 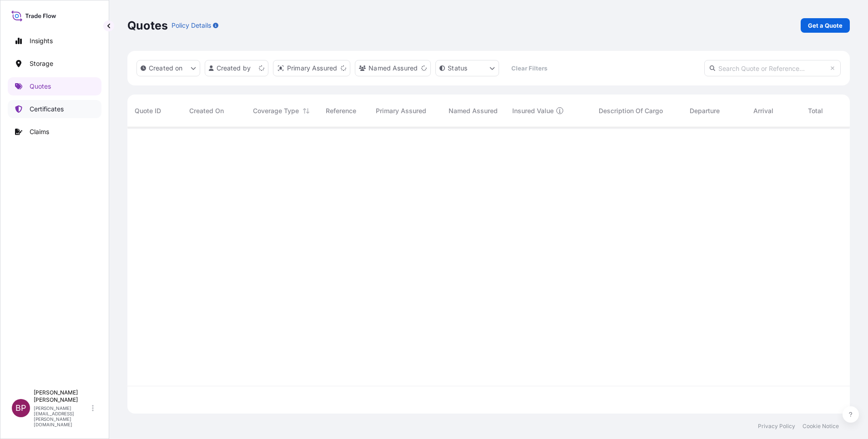 I want to click on span: Quote ID, so click(x=148, y=111).